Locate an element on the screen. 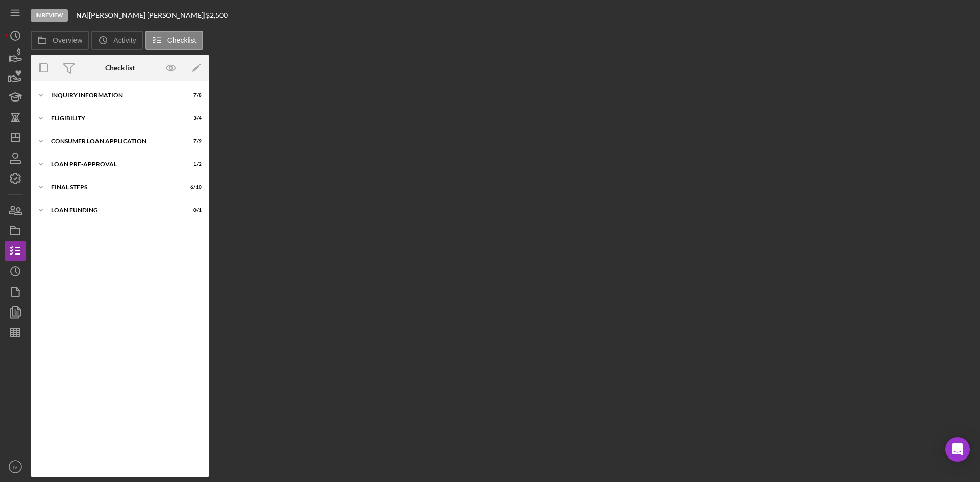  b: NA is located at coordinates (81, 15).